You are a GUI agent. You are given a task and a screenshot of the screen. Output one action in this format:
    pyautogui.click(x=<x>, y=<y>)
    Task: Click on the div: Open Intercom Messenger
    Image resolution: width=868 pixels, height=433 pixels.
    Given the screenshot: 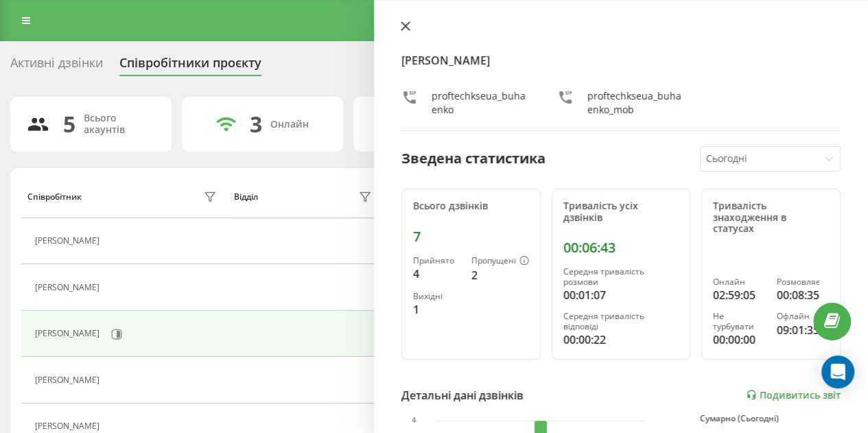 What is the action you would take?
    pyautogui.click(x=838, y=372)
    